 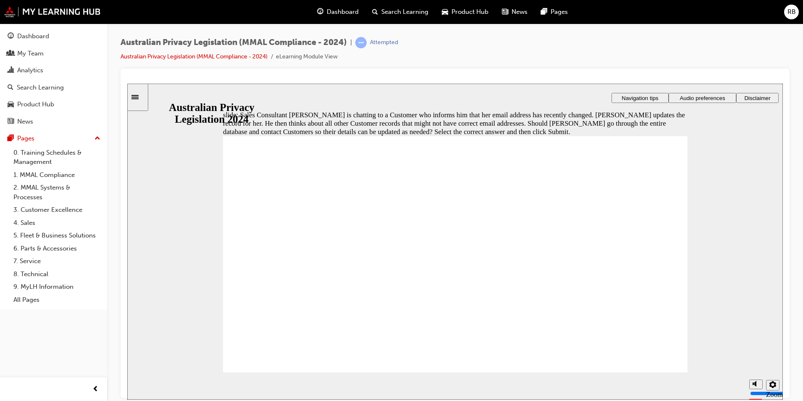 What do you see at coordinates (630, 14) in the screenshot?
I see `button: Disclaimer` at bounding box center [630, 14].